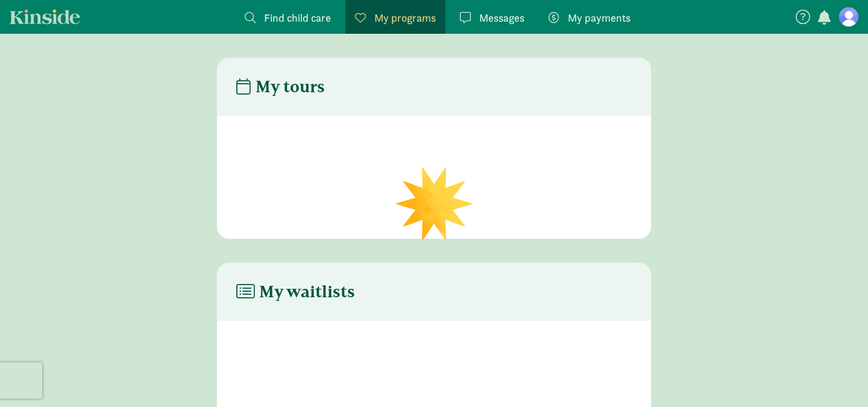  I want to click on h4: My tours, so click(280, 86).